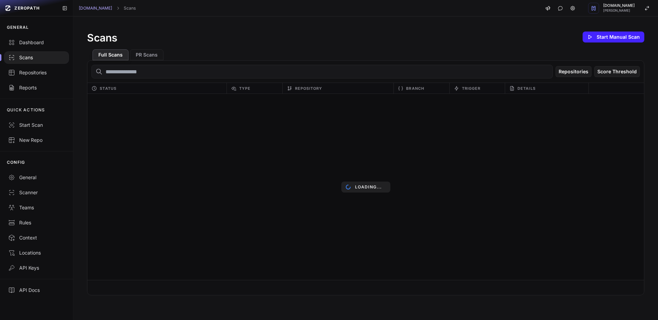  I want to click on span: Repository, so click(309, 88).